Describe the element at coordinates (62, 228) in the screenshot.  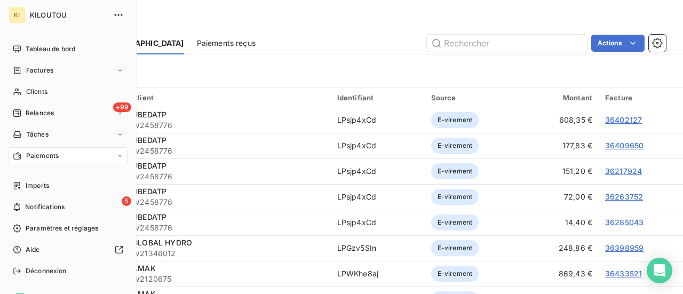
I see `span: Paramètres et réglages` at that location.